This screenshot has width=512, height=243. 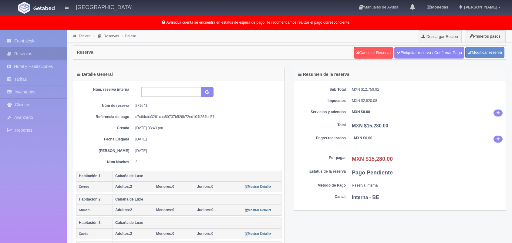 What do you see at coordinates (429, 53) in the screenshot?
I see `a: Finiquitar reserva / Confirmar Pago` at bounding box center [429, 53].